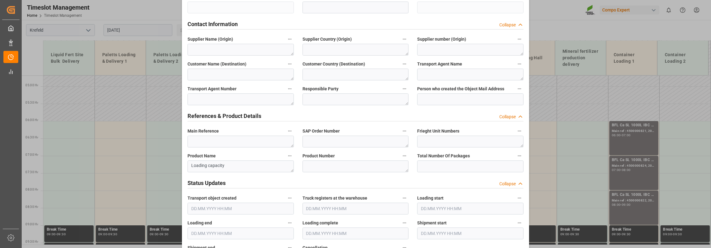 The image size is (711, 248). I want to click on button: Shipment start, so click(520, 223).